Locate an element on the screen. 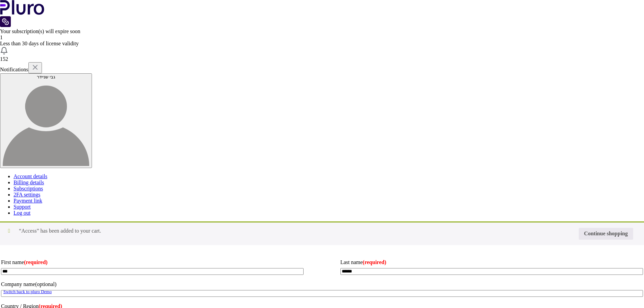 The width and height of the screenshot is (644, 308). img: user avatar is located at coordinates (46, 123).